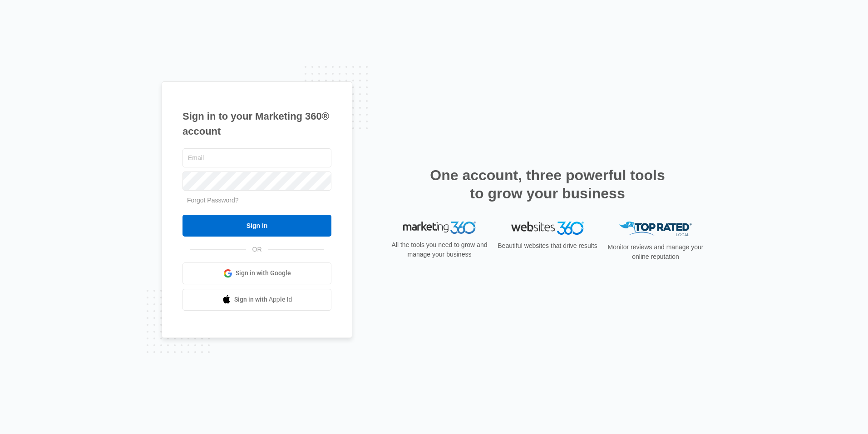 Image resolution: width=868 pixels, height=434 pixels. I want to click on img: Top Rated Local, so click(656, 229).